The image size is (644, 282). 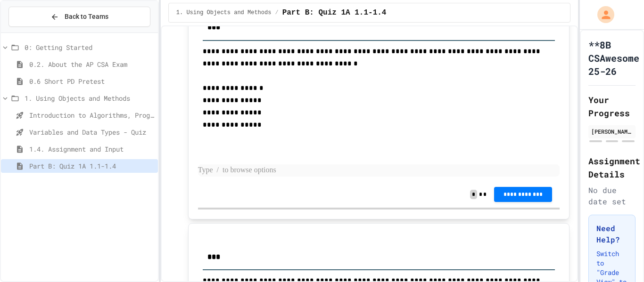 What do you see at coordinates (92, 132) in the screenshot?
I see `span: Variables and Data Types - Quiz` at bounding box center [92, 132].